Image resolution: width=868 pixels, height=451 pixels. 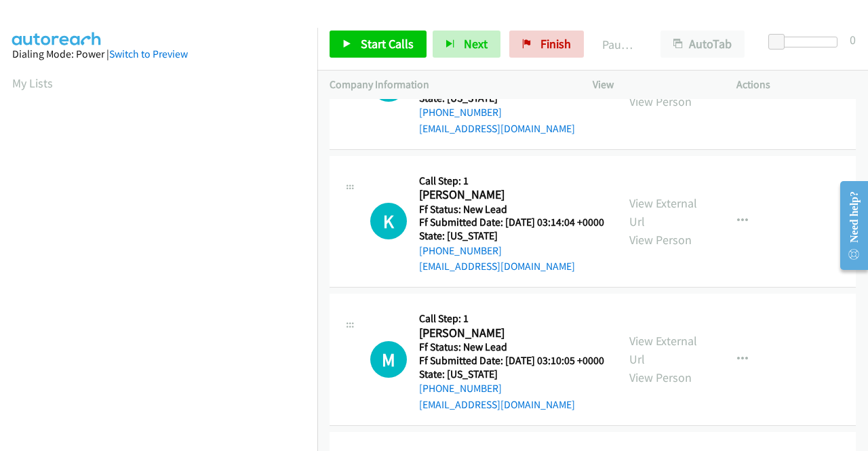 What do you see at coordinates (556, 43) in the screenshot?
I see `span: Finish` at bounding box center [556, 43].